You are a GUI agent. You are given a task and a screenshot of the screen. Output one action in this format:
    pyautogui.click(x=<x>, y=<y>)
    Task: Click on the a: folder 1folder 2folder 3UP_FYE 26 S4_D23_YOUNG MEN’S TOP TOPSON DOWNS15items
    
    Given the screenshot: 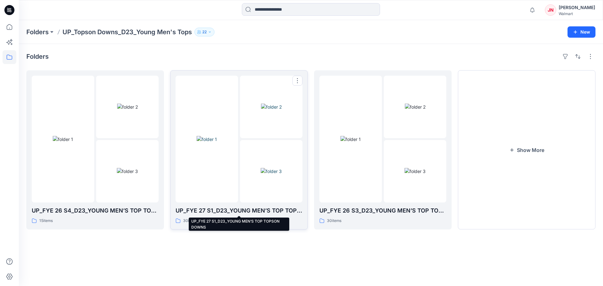 What is the action you would take?
    pyautogui.click(x=95, y=150)
    